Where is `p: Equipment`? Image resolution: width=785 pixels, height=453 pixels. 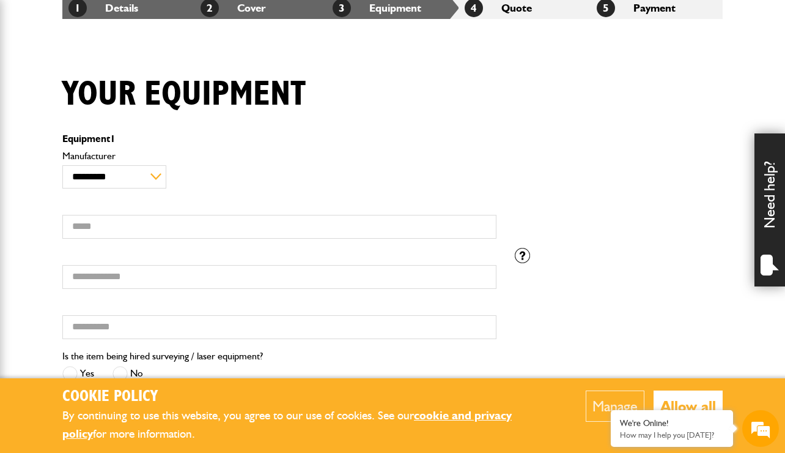 p: Equipment is located at coordinates (280, 139).